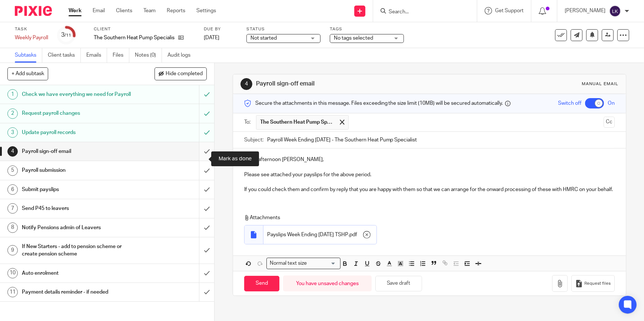 This screenshot has height=321, width=644. I want to click on img: Pixie, so click(33, 11).